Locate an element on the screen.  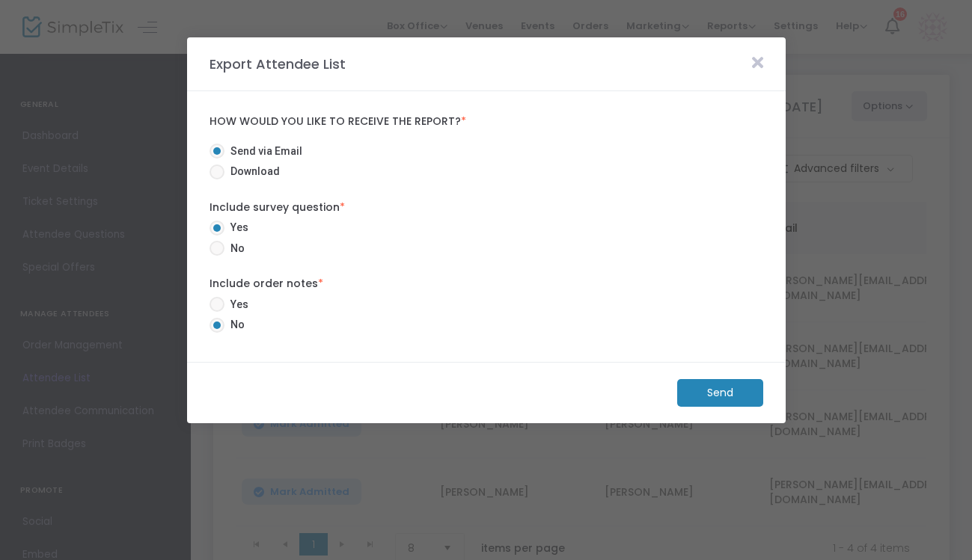
span: Download is located at coordinates (252, 171).